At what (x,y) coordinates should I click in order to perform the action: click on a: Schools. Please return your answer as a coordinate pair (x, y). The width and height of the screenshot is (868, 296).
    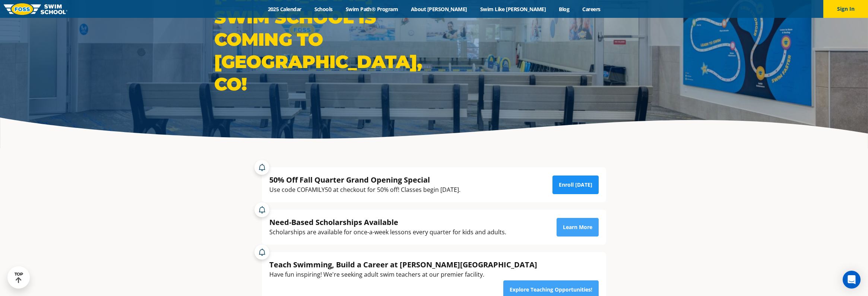
    Looking at the image, I should click on (323, 9).